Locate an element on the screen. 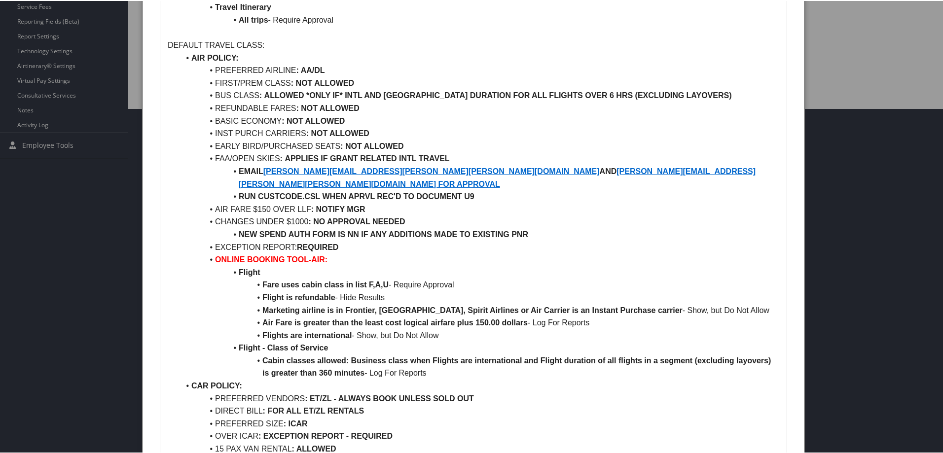  strong: : NO APPROVAL NEEDED is located at coordinates (356, 220).